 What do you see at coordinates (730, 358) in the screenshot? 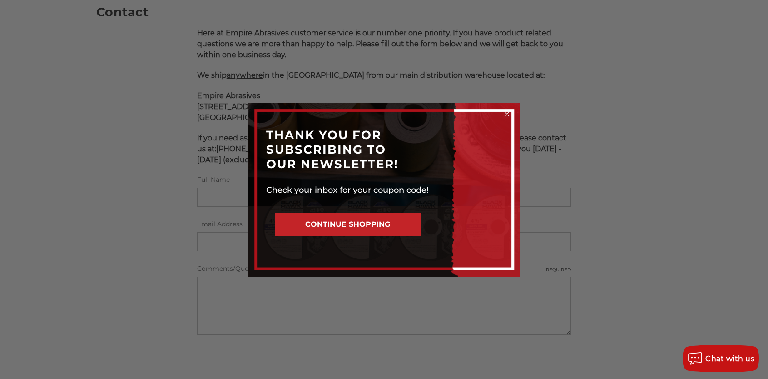
I see `span: Chat with us` at bounding box center [730, 358].